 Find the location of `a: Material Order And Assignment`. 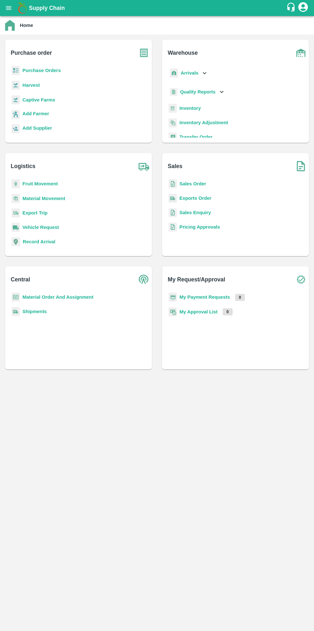

a: Material Order And Assignment is located at coordinates (58, 297).